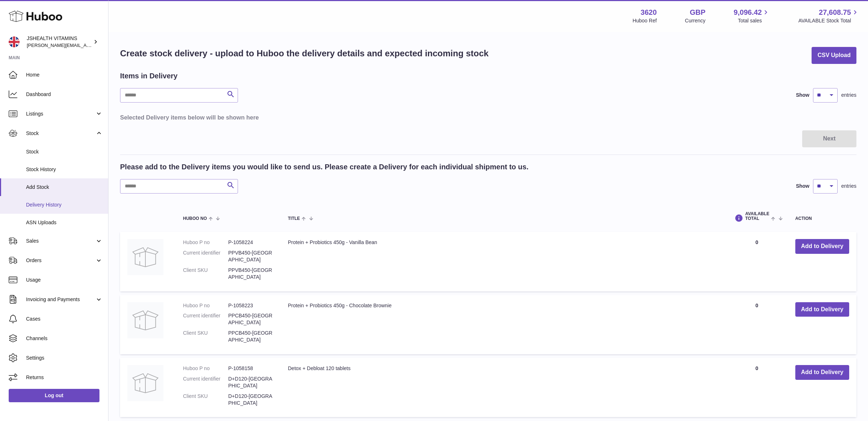  Describe the element at coordinates (64, 187) in the screenshot. I see `span: Add Stock` at that location.